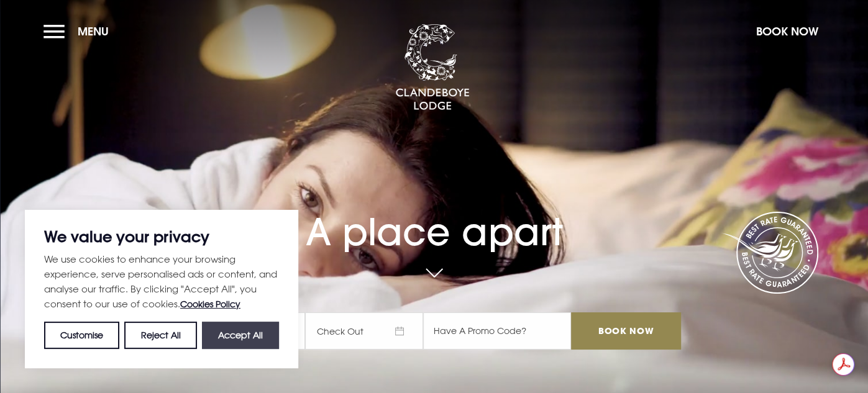 Image resolution: width=868 pixels, height=393 pixels. What do you see at coordinates (240, 335) in the screenshot?
I see `button: Accept All` at bounding box center [240, 335].